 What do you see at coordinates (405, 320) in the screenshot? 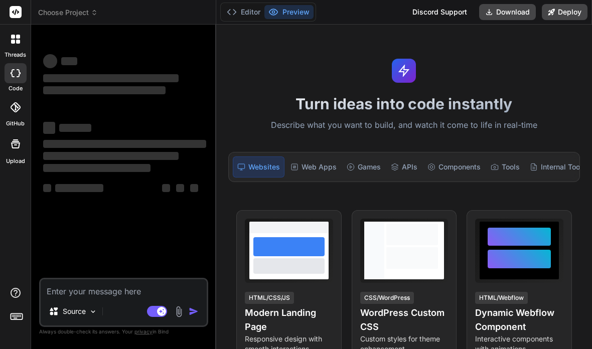
I see `h4: WordPress Custom CSS` at bounding box center [405, 320].